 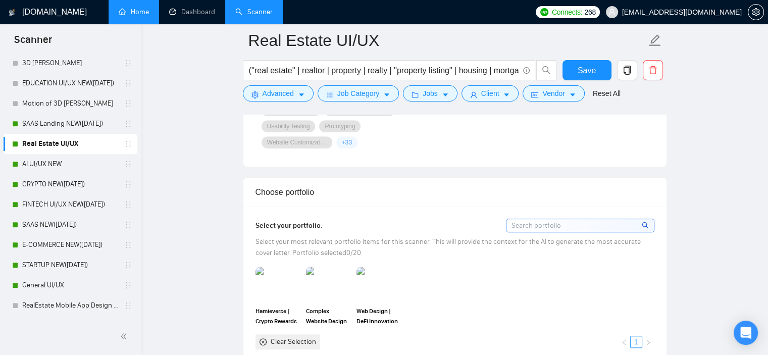 What do you see at coordinates (70, 285) in the screenshot?
I see `a: General UI/UX` at bounding box center [70, 285].